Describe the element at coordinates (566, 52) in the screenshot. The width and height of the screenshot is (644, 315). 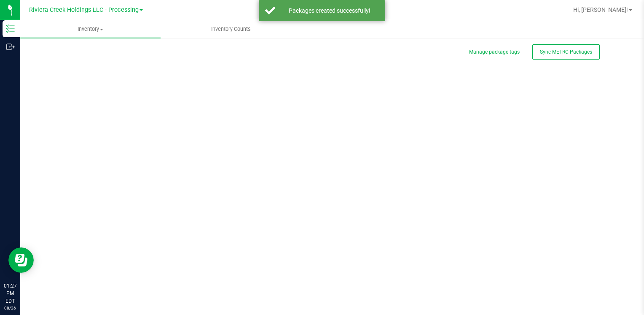
I see `button: Sync METRC Packages` at that location.